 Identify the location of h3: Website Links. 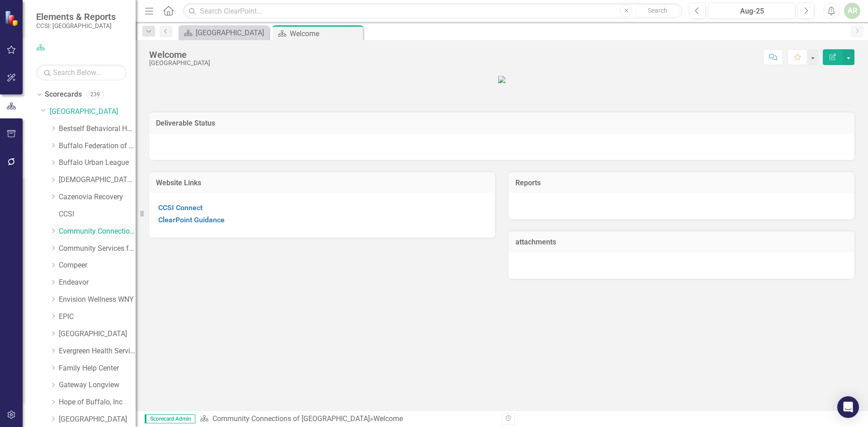
(321, 183).